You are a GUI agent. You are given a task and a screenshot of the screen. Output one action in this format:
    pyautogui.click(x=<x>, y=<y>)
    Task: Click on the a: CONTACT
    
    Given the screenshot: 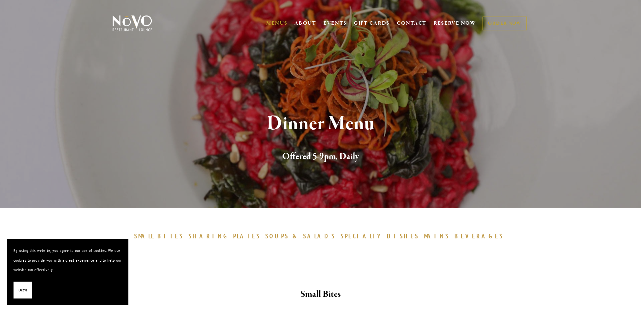 What is the action you would take?
    pyautogui.click(x=411, y=23)
    